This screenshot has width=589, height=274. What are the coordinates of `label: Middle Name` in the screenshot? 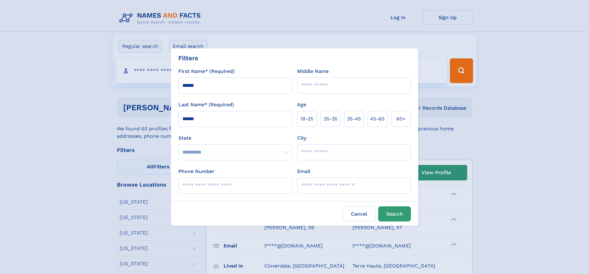 It's located at (313, 71).